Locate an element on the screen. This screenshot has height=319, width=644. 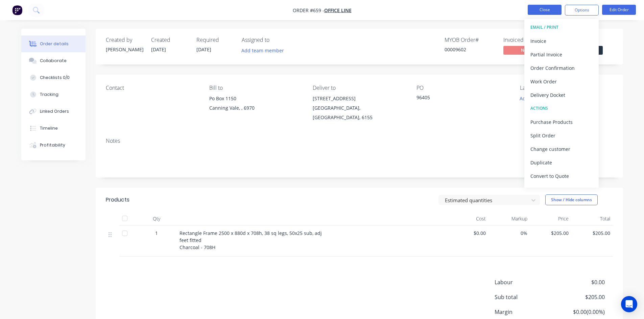
div: Work Order is located at coordinates (562, 82).